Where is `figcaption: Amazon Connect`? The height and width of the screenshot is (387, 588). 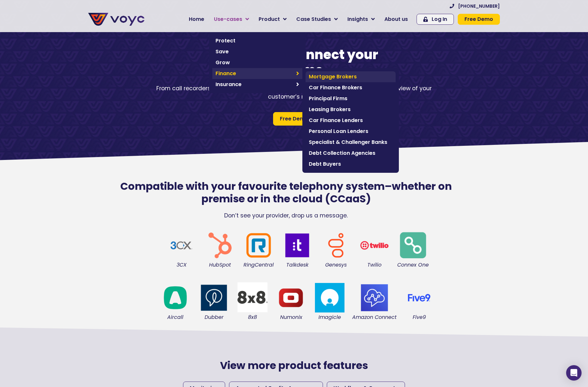
figcaption: Amazon Connect is located at coordinates (374, 318).